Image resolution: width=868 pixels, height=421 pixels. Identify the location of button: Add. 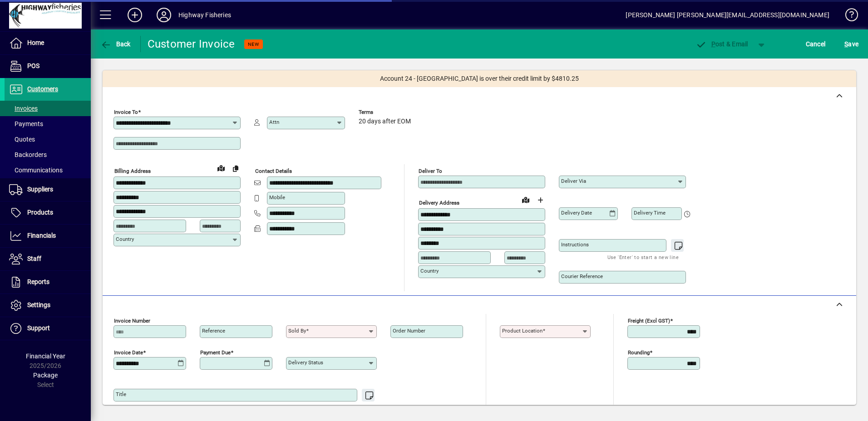
(135, 15).